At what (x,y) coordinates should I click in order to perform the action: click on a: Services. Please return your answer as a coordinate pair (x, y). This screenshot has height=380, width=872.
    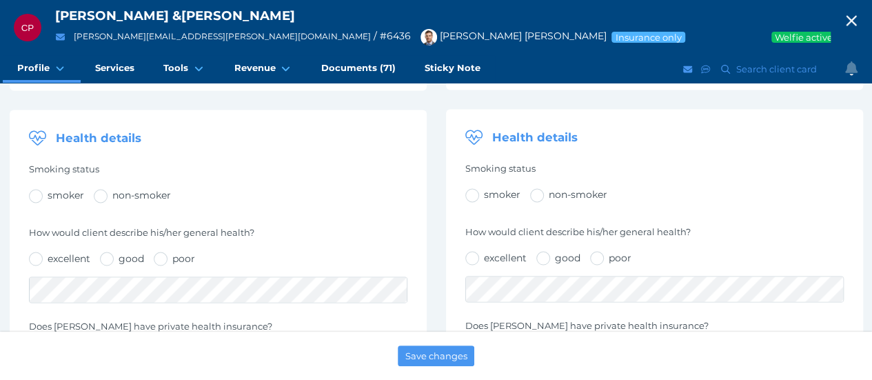
    Looking at the image, I should click on (114, 69).